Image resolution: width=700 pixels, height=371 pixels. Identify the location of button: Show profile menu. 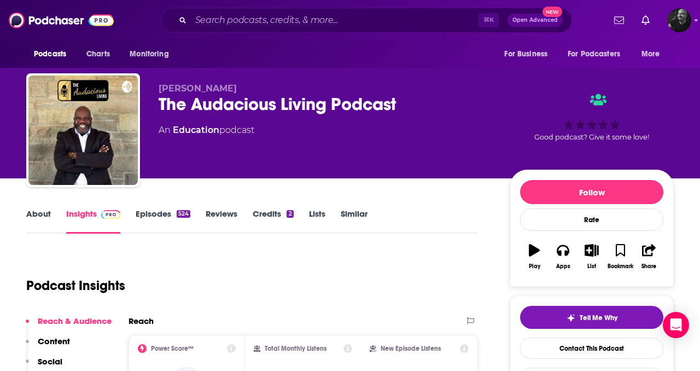
(679, 20).